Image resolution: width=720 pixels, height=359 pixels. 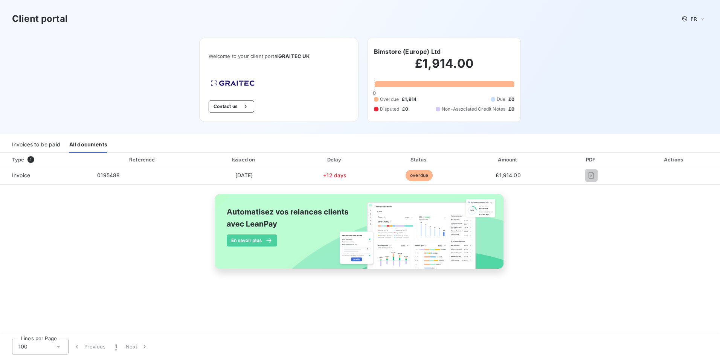 I want to click on div: PDF, so click(x=591, y=160).